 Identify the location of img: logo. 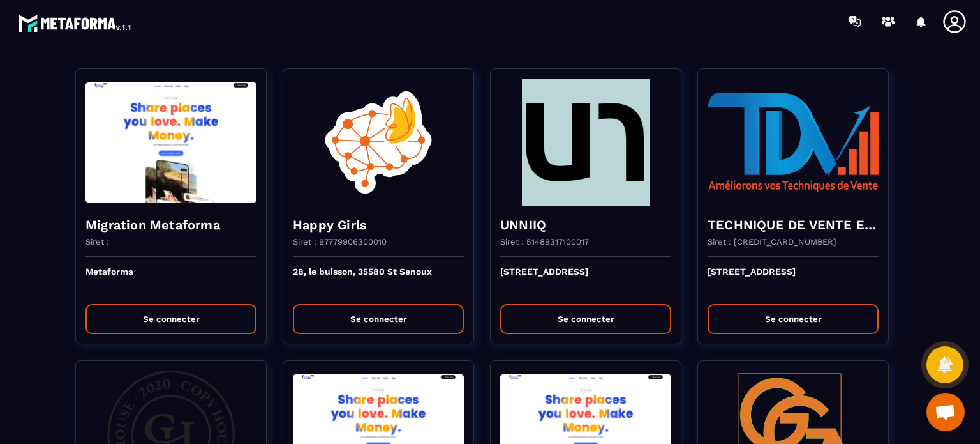
(76, 23).